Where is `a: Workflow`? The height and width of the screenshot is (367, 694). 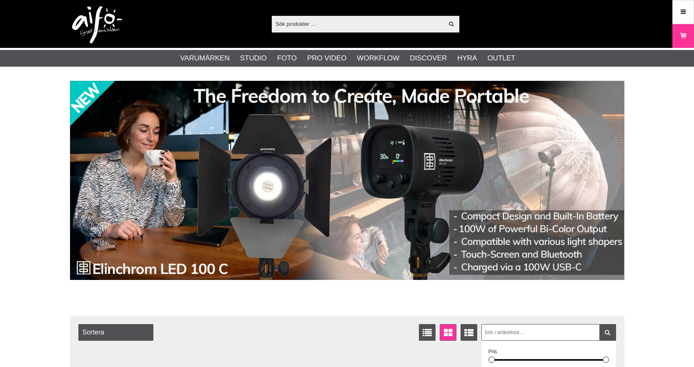
a: Workflow is located at coordinates (378, 58).